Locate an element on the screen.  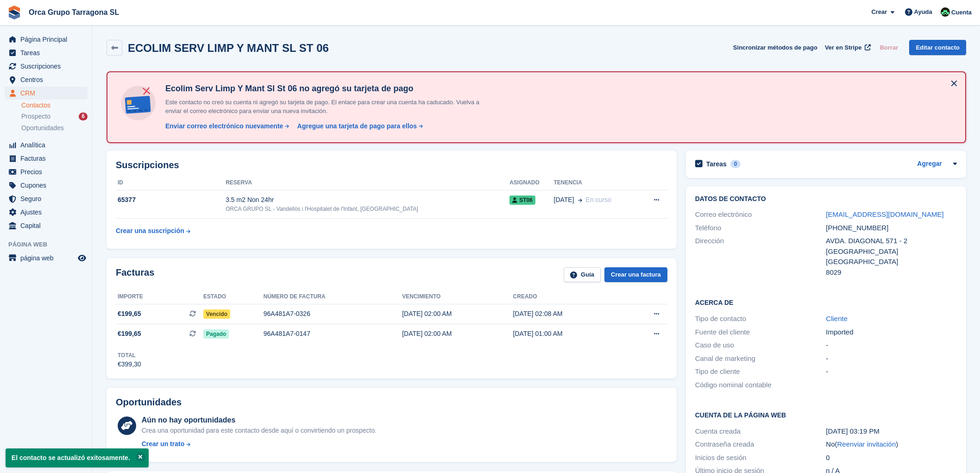
div: Aún no hay oportunidades is located at coordinates (259, 420).